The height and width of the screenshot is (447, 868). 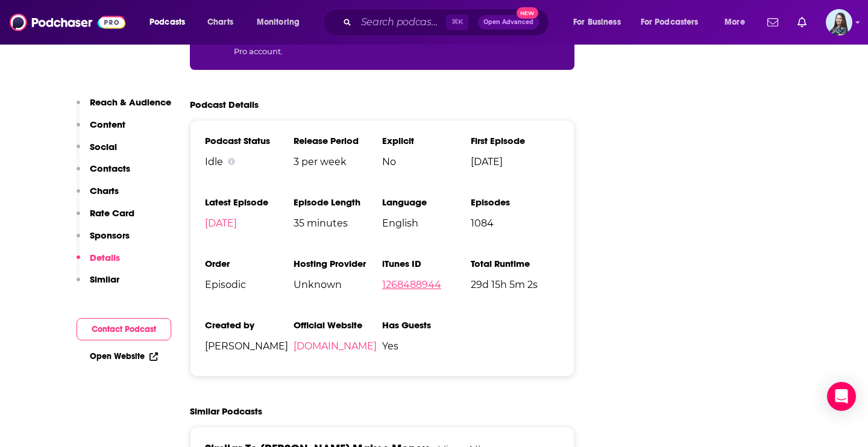 I want to click on h3: Hosting Provider, so click(x=338, y=264).